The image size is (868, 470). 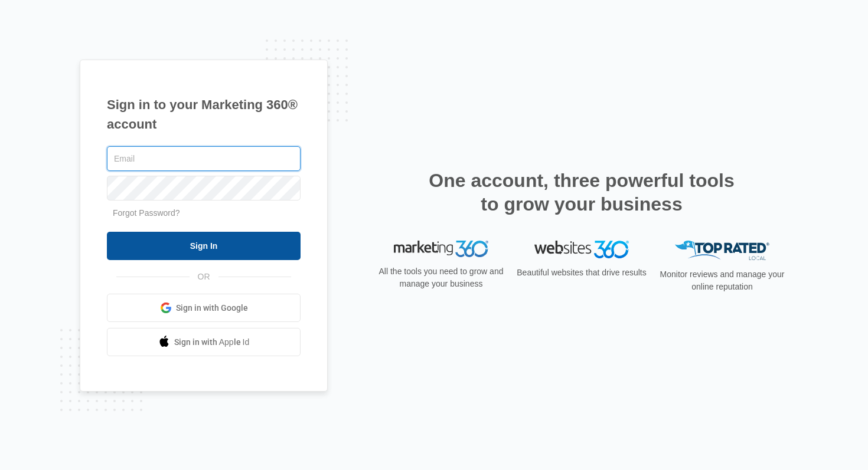 What do you see at coordinates (146, 213) in the screenshot?
I see `a: Forgot Password?` at bounding box center [146, 213].